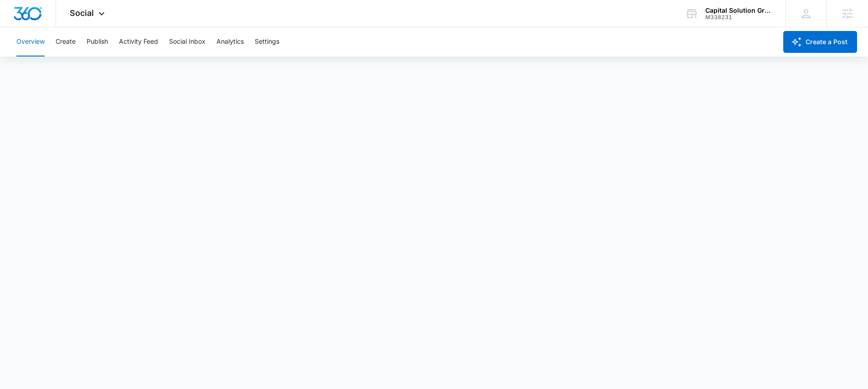 This screenshot has height=389, width=868. Describe the element at coordinates (139, 42) in the screenshot. I see `button: Activity Feed` at that location.